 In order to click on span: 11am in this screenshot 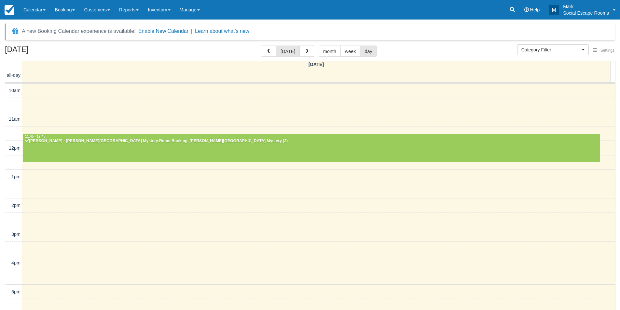, I will do `click(15, 119)`.